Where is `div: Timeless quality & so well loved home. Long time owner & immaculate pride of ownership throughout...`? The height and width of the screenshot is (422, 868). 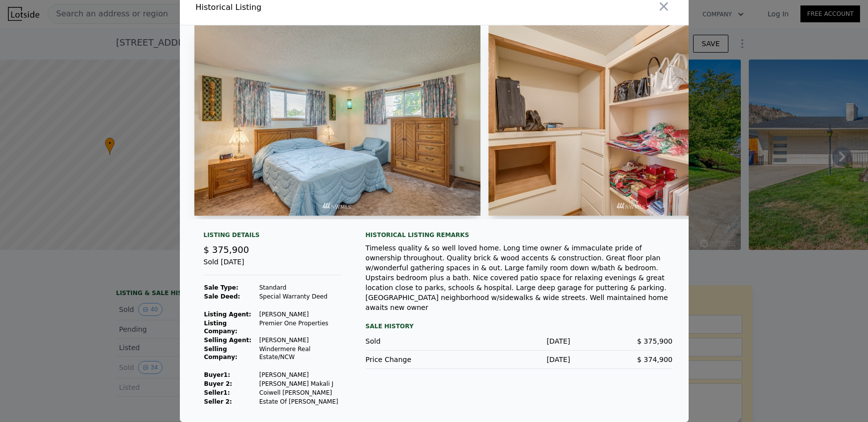 div: Timeless quality & so well loved home. Long time owner & immaculate pride of ownership throughout... is located at coordinates (519, 278).